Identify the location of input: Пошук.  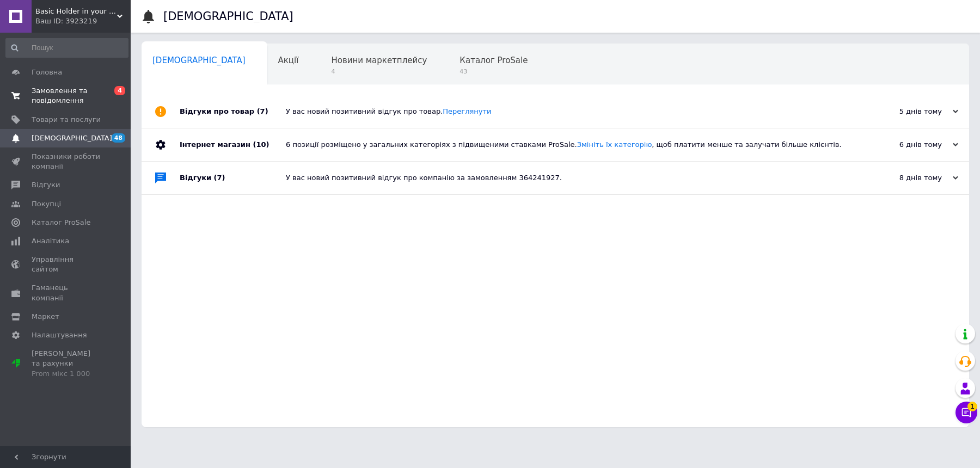
(67, 48).